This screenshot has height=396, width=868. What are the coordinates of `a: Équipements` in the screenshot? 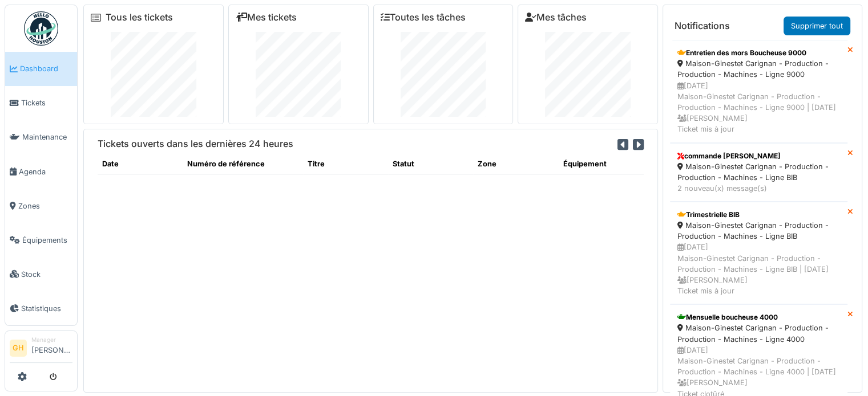 It's located at (41, 240).